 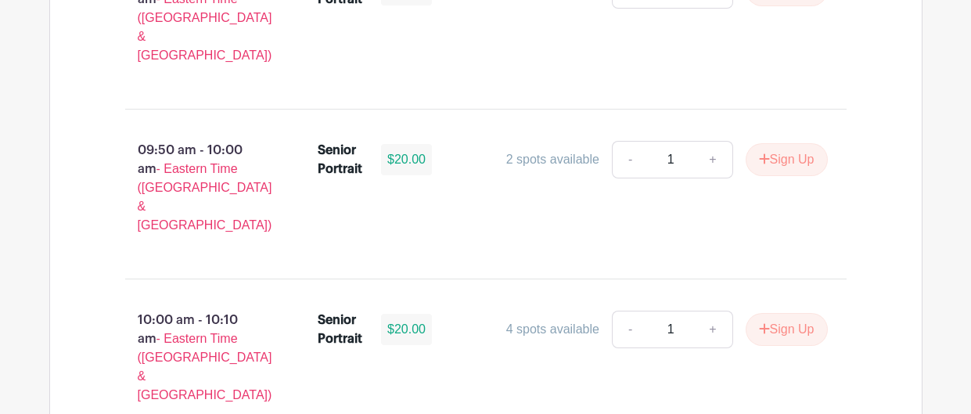 I want to click on p: 10:00 am - 10:10 am, so click(x=196, y=357).